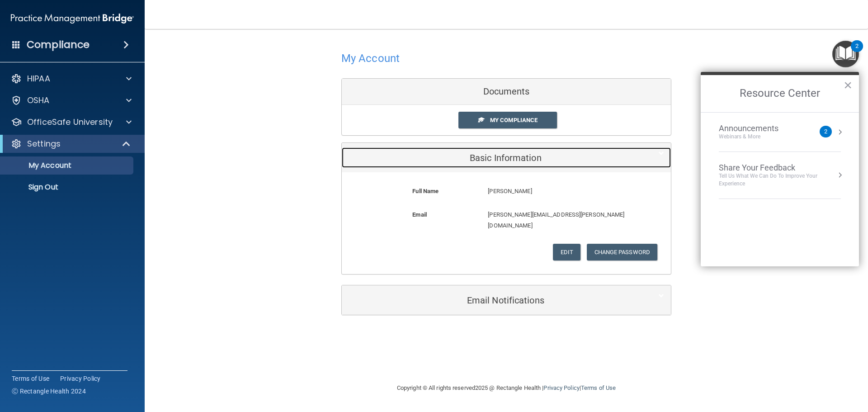  Describe the element at coordinates (39, 100) in the screenshot. I see `p: OSHA` at that location.